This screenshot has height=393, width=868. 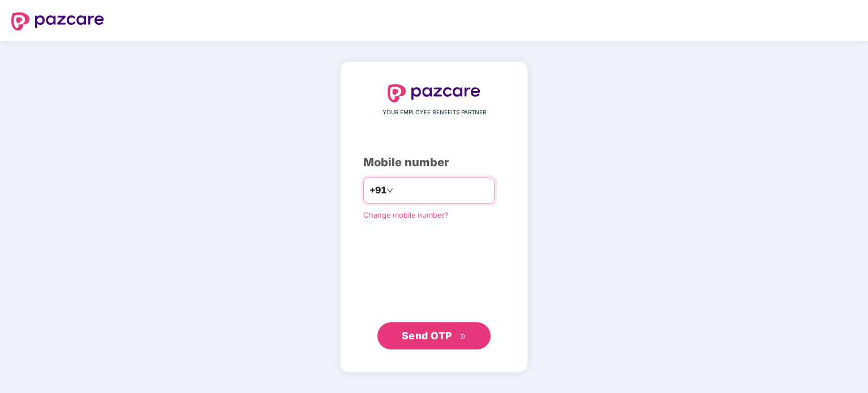 What do you see at coordinates (406, 215) in the screenshot?
I see `a: Change mobile number?` at bounding box center [406, 215].